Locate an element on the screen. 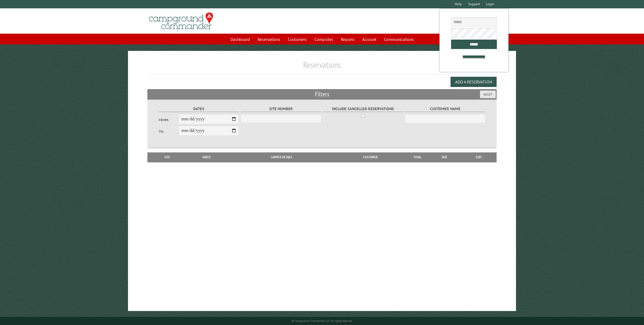  a: Customers is located at coordinates (297, 40).